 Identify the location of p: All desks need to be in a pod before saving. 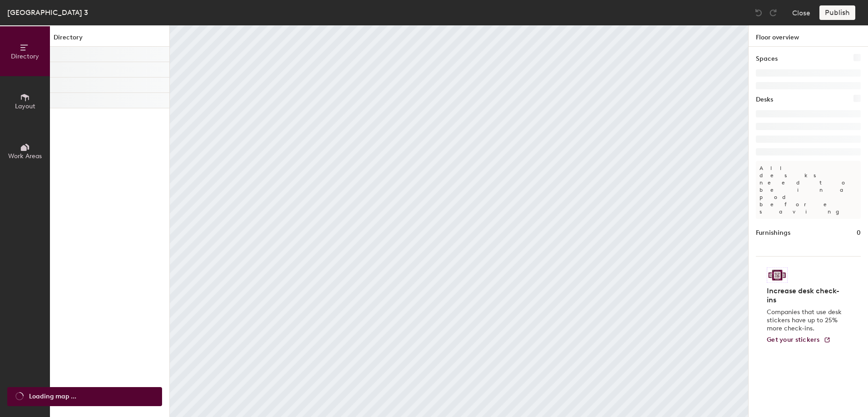
(808, 190).